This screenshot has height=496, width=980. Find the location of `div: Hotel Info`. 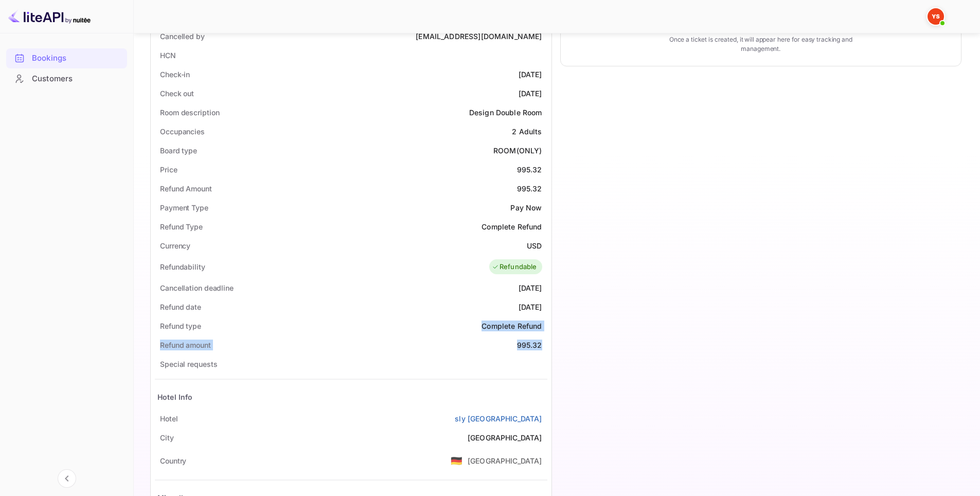

div: Hotel Info is located at coordinates (175, 397).